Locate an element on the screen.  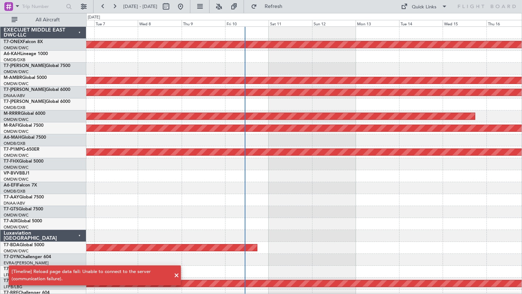
span: All Aircraft is located at coordinates (47, 20).